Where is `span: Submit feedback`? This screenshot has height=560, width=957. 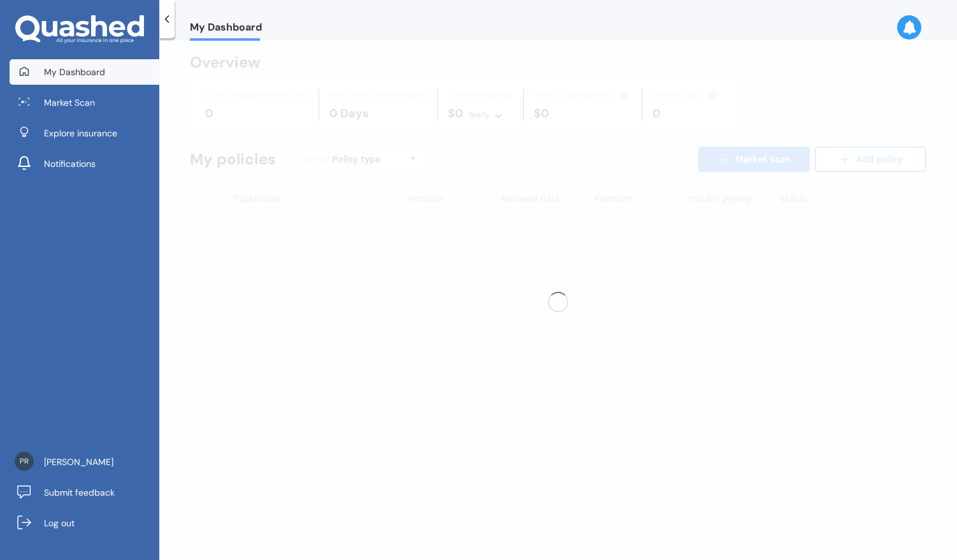 span: Submit feedback is located at coordinates (79, 492).